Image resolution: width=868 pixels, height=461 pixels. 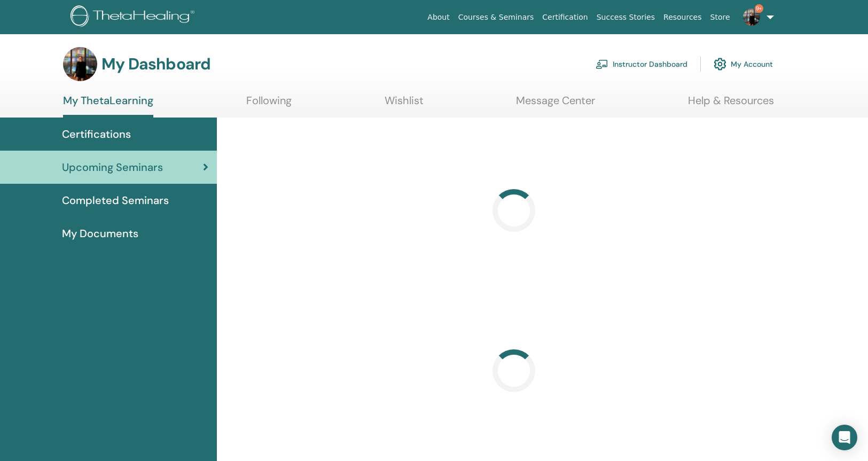 I want to click on span: 9+, so click(x=759, y=9).